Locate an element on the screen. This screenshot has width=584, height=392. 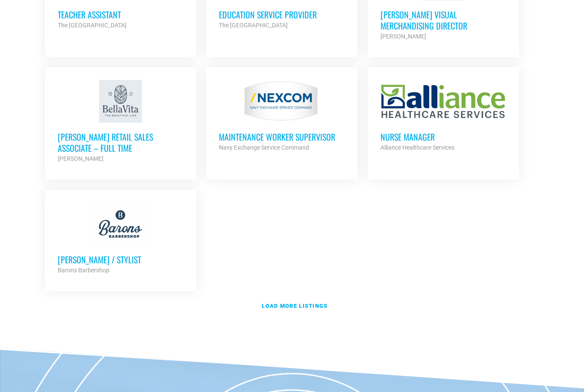
h3: Nurse Manager is located at coordinates (443, 137).